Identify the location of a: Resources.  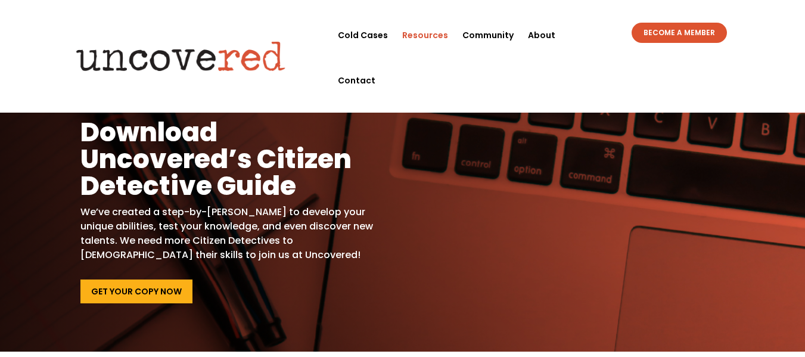
(425, 35).